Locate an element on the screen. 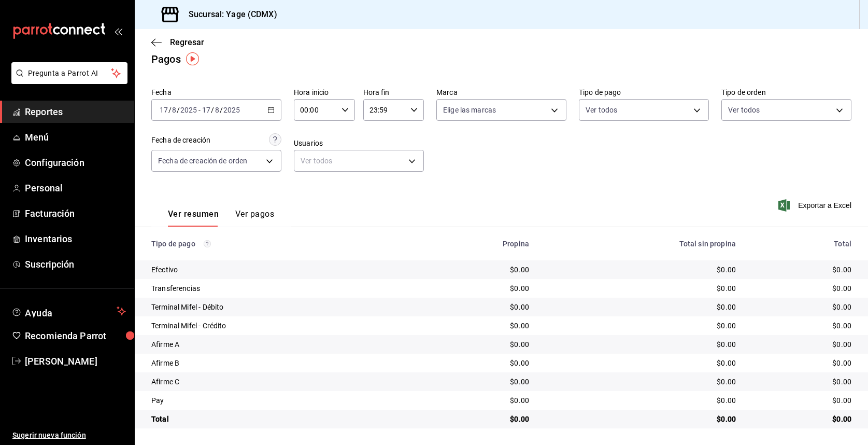  div: Transferencias is located at coordinates (279, 289).